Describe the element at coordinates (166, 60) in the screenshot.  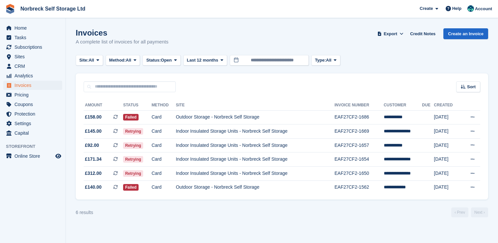
I see `span: Open` at that location.